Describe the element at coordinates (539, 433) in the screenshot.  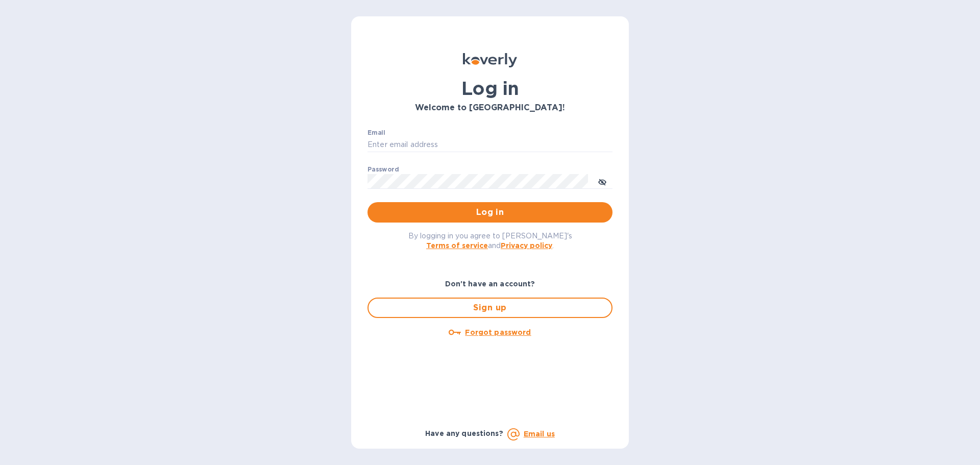
I see `a: Email us` at that location.